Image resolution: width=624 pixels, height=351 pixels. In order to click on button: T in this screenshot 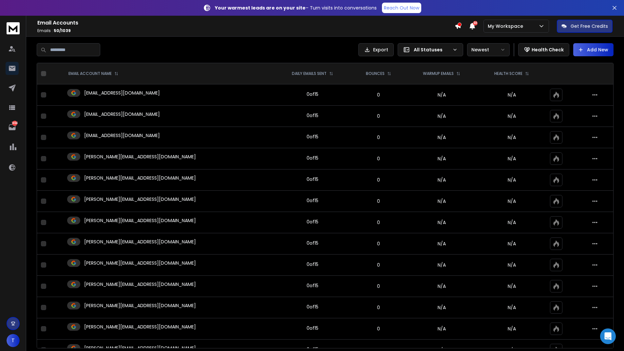, I will do `click(13, 341)`.